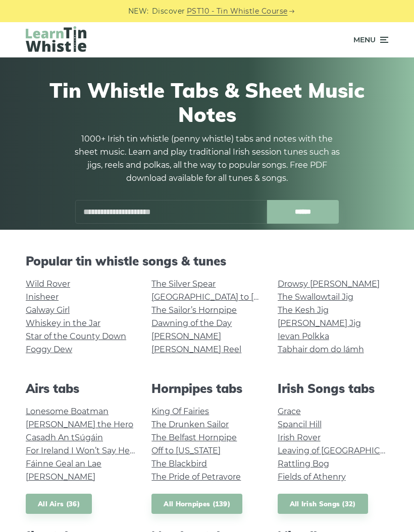 Image resolution: width=414 pixels, height=532 pixels. What do you see at coordinates (289, 411) in the screenshot?
I see `a: Grace` at bounding box center [289, 411].